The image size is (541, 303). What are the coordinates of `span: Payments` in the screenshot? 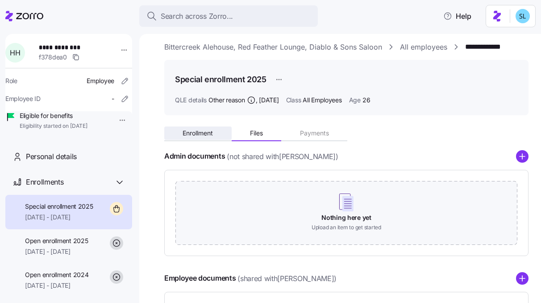 It's located at (314, 133).